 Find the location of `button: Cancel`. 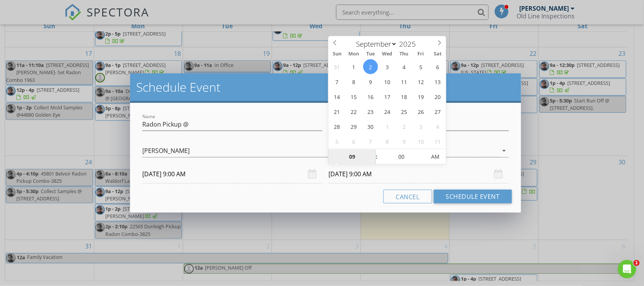

button: Cancel is located at coordinates (408, 196).